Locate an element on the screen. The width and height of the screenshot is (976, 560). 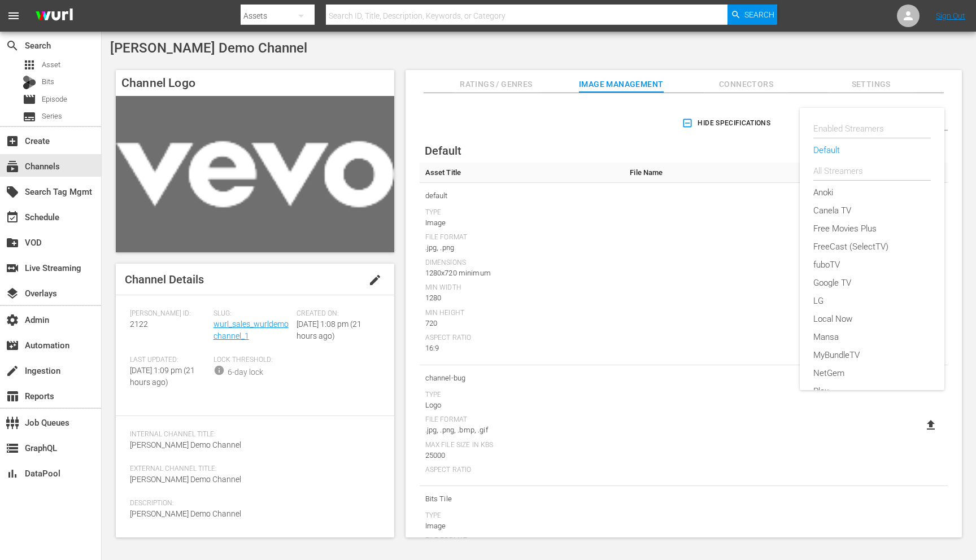
div: Canela TV is located at coordinates (872, 210).